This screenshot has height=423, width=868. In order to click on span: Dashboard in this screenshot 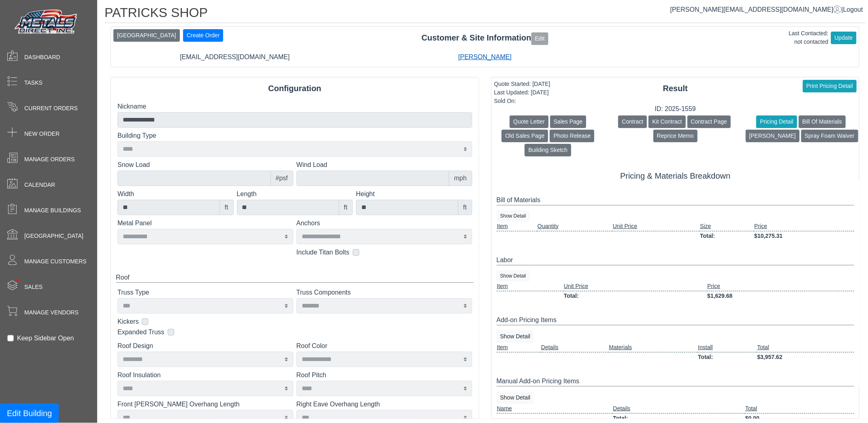, I will do `click(42, 57)`.